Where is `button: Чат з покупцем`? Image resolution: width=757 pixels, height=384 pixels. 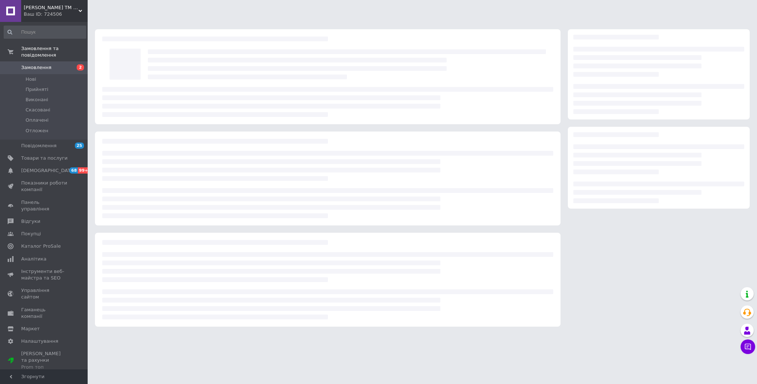
button: Чат з покупцем is located at coordinates (748, 347).